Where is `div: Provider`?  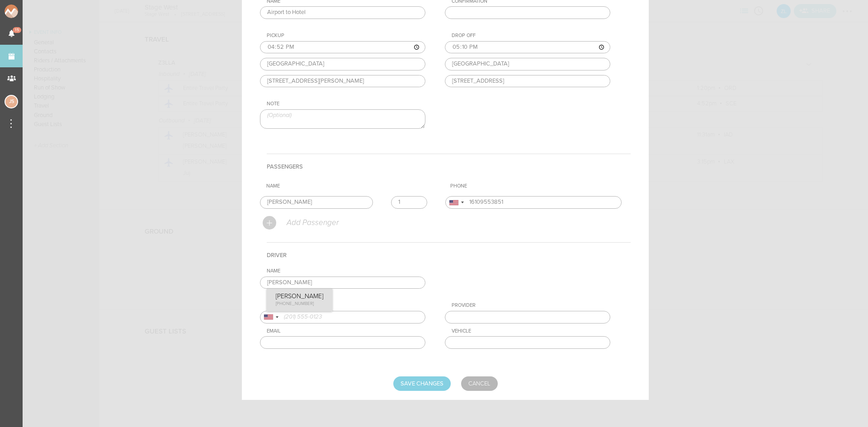
div: Provider is located at coordinates (531, 305).